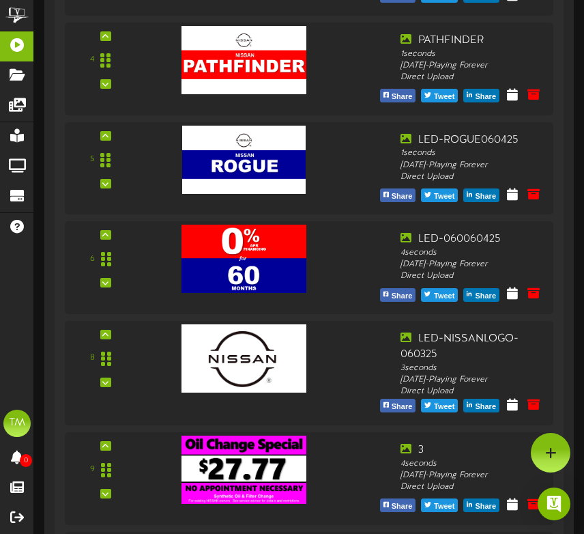 This screenshot has width=584, height=534. I want to click on div: LED-NISSANLOGO-060325, so click(471, 347).